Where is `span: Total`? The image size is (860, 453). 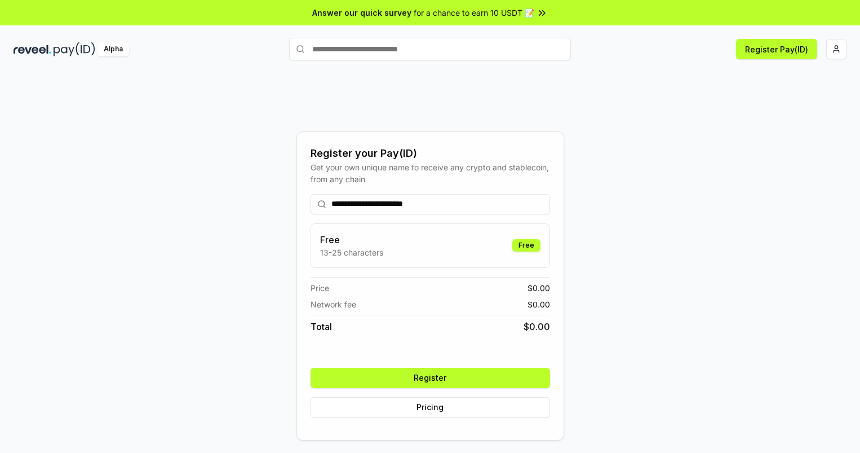
span: Total is located at coordinates (321, 326).